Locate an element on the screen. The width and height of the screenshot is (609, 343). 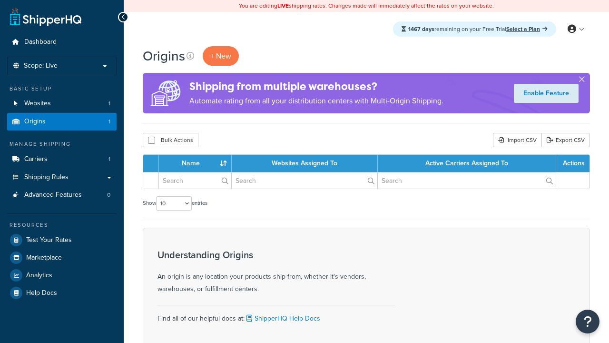
h3: Understanding Origins is located at coordinates (276, 255).